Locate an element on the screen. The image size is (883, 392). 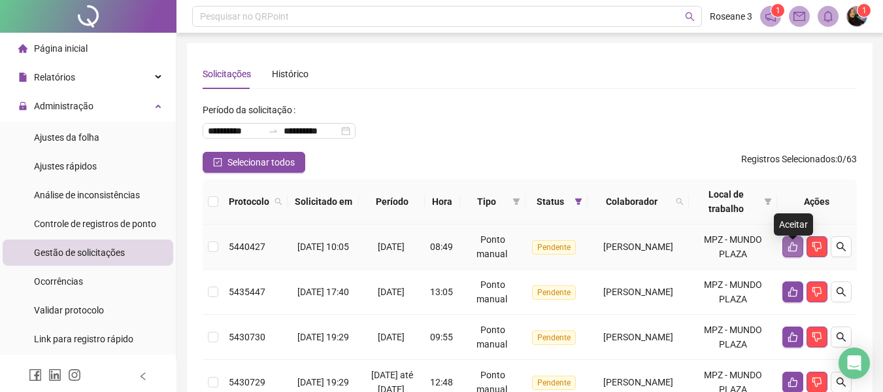
div: Open Intercom Messenger is located at coordinates (855, 363).